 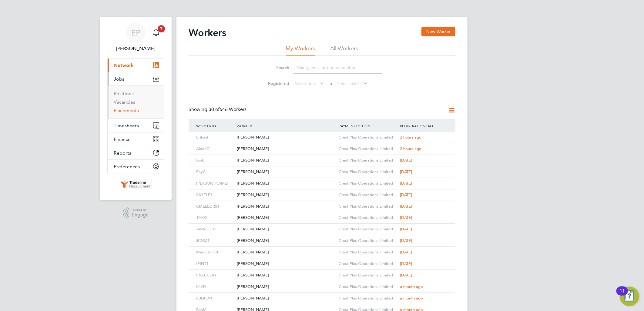 I want to click on a: Positions, so click(x=123, y=93).